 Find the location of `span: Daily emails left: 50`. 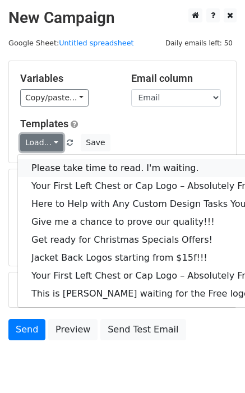

span: Daily emails left: 50 is located at coordinates (199, 43).